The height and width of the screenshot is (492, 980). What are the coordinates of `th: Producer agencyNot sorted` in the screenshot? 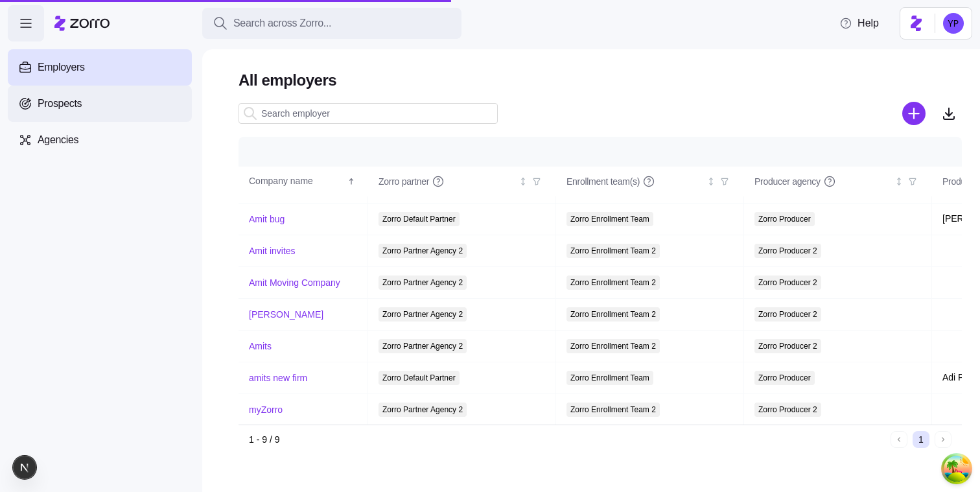 It's located at (838, 181).